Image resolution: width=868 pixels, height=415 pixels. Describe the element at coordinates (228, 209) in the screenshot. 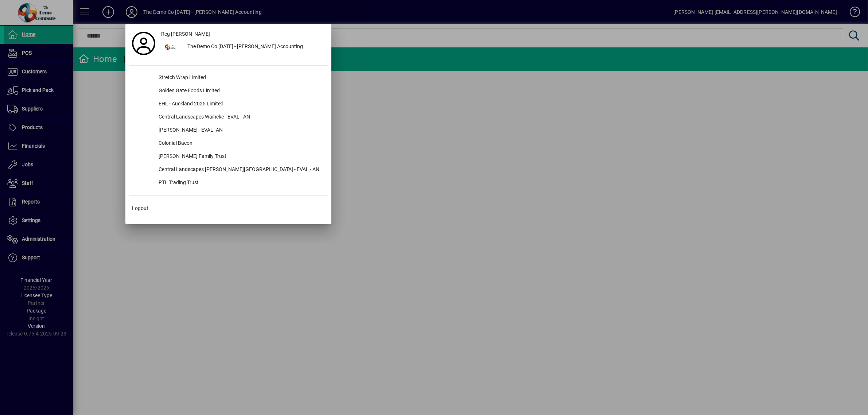

I see `button: Logout` at that location.